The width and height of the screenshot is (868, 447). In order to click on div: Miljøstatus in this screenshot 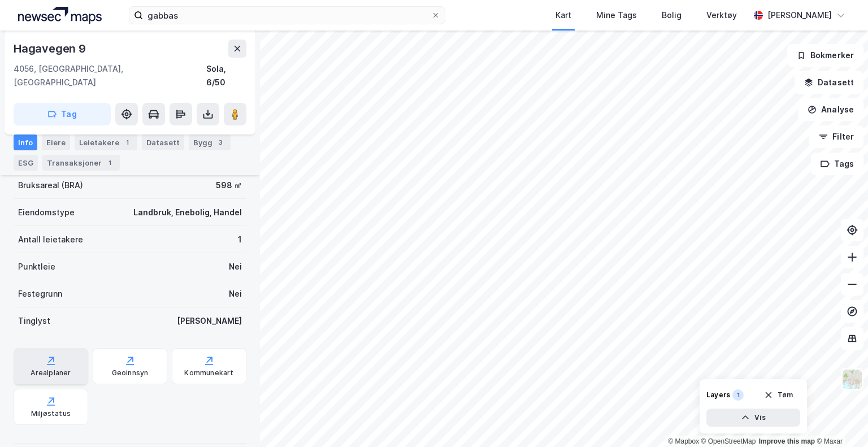, I will do `click(51, 413)`.